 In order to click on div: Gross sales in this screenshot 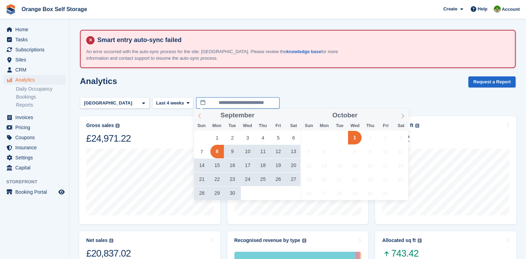, I will do `click(100, 125)`.